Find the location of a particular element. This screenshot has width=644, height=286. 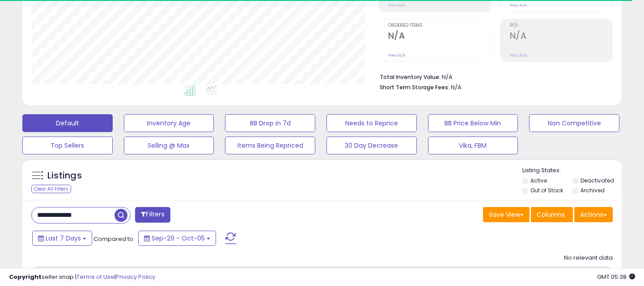

button: Last 7 Days is located at coordinates (62, 238).